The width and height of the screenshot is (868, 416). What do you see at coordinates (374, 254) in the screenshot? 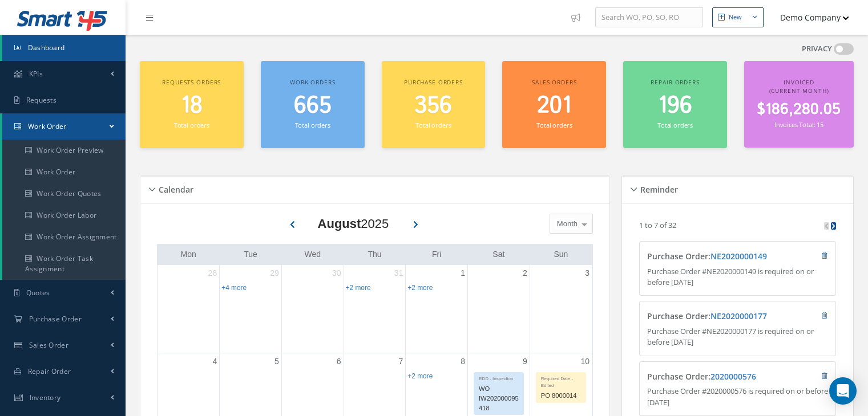
I see `a: Thursday` at bounding box center [374, 254].